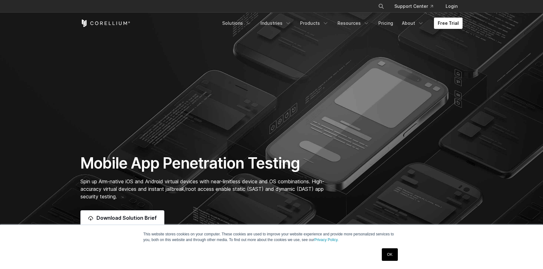  What do you see at coordinates (385, 23) in the screenshot?
I see `a: Pricing` at bounding box center [385, 23].